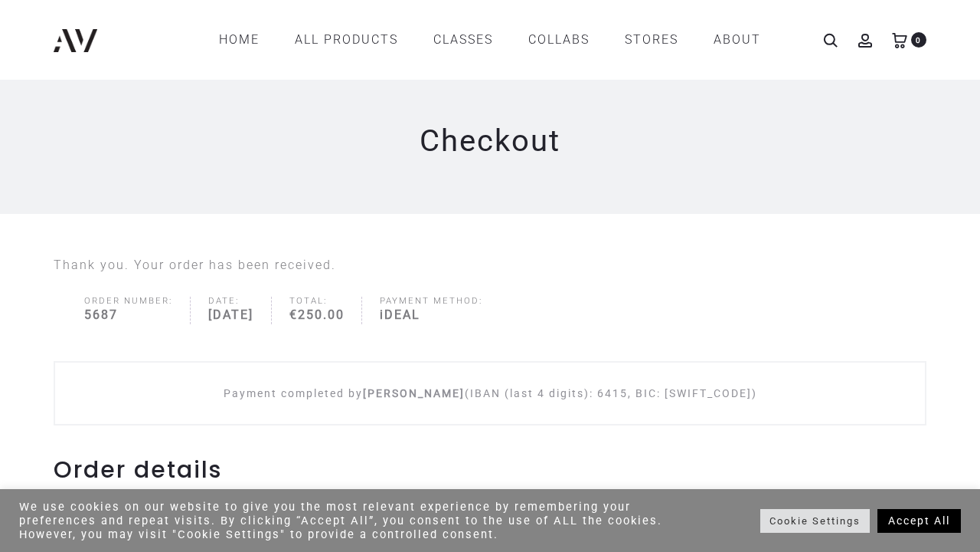 This screenshot has height=552, width=980. What do you see at coordinates (919, 40) in the screenshot?
I see `span: 0` at bounding box center [919, 40].